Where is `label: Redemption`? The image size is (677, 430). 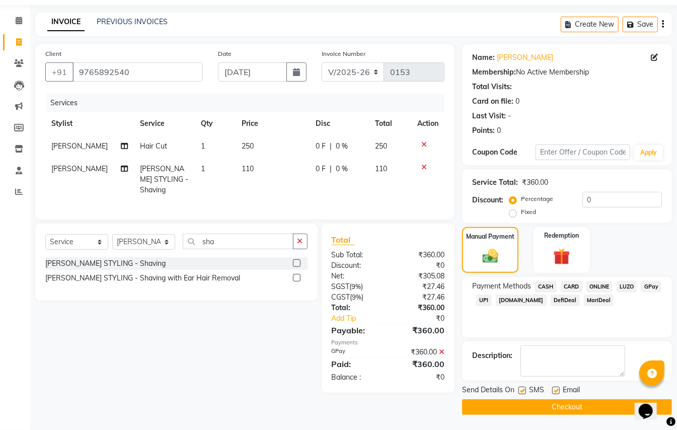
label: Redemption is located at coordinates (561, 236).